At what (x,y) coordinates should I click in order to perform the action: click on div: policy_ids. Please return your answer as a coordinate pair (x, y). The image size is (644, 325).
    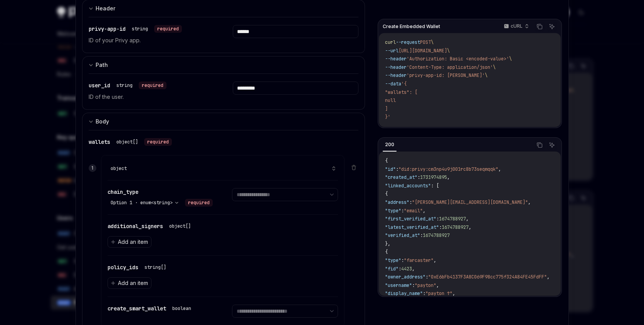
    Looking at the image, I should click on (139, 267).